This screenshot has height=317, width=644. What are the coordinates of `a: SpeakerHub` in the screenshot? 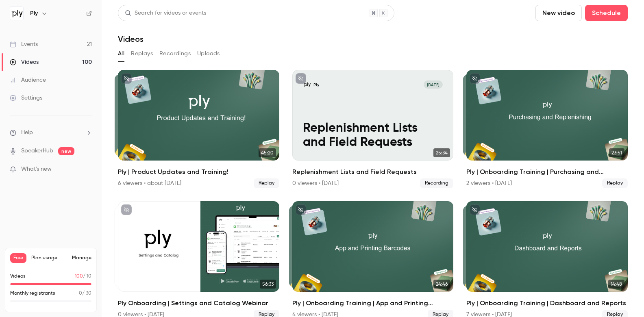 It's located at (37, 151).